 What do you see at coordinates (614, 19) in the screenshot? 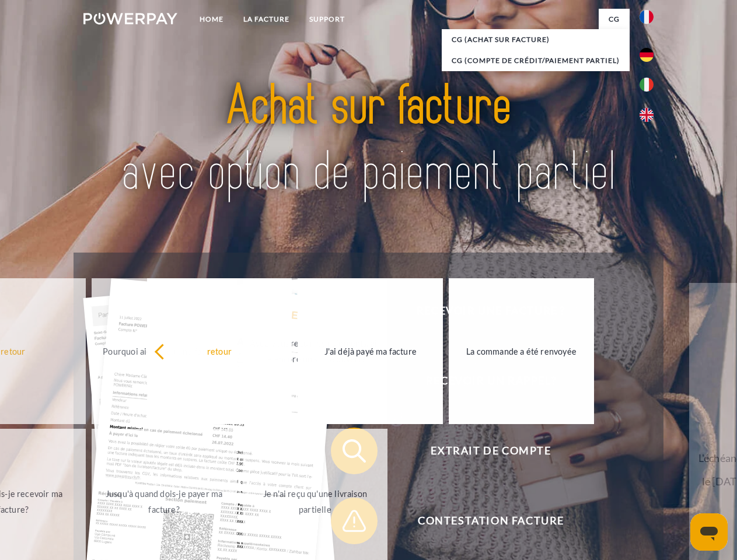
I see `a: CG` at bounding box center [614, 19].